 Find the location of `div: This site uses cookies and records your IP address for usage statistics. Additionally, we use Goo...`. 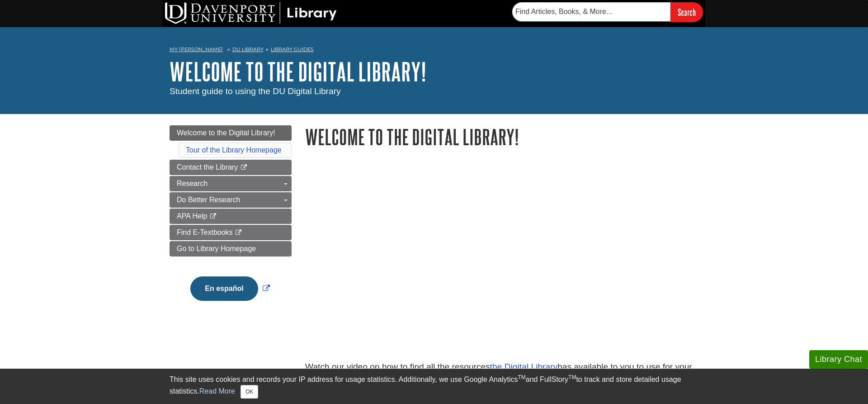

div: This site uses cookies and records your IP address for usage statistics. Additionally, we use Goo... is located at coordinates (434, 386).